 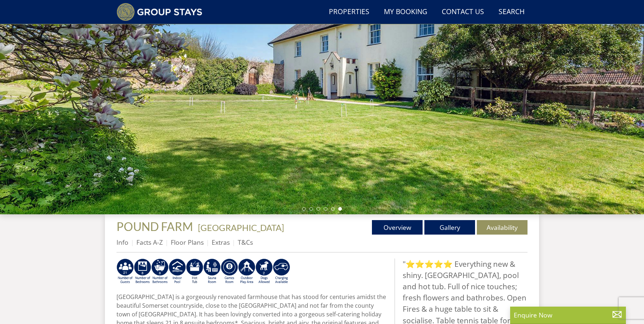 I want to click on span: POUND FARM, so click(x=154, y=226).